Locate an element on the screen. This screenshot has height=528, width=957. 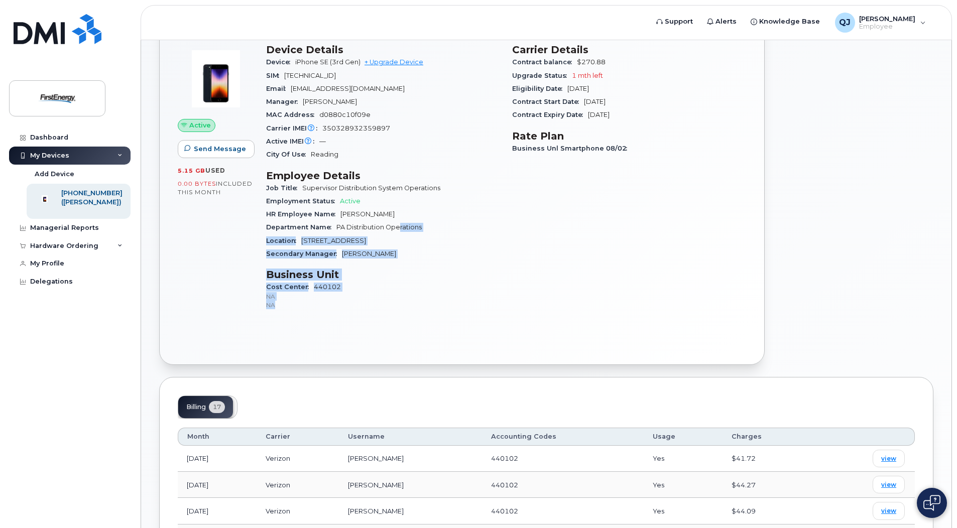
span: Eligibility Date is located at coordinates (539, 88).